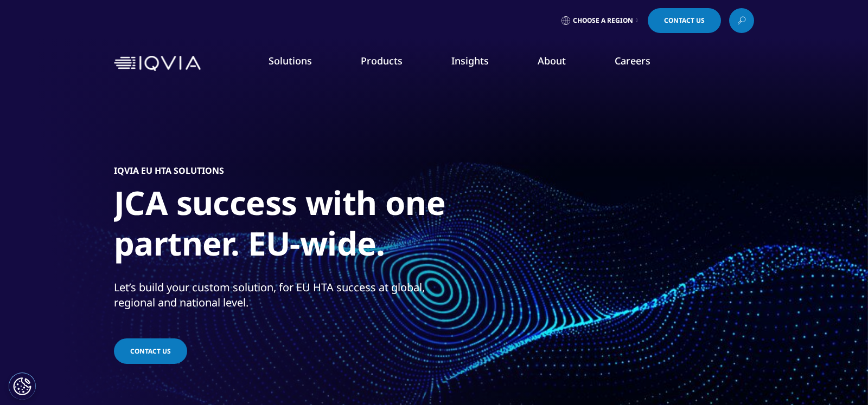 This screenshot has height=405, width=868. What do you see at coordinates (291, 61) in the screenshot?
I see `a: Solutions` at bounding box center [291, 61].